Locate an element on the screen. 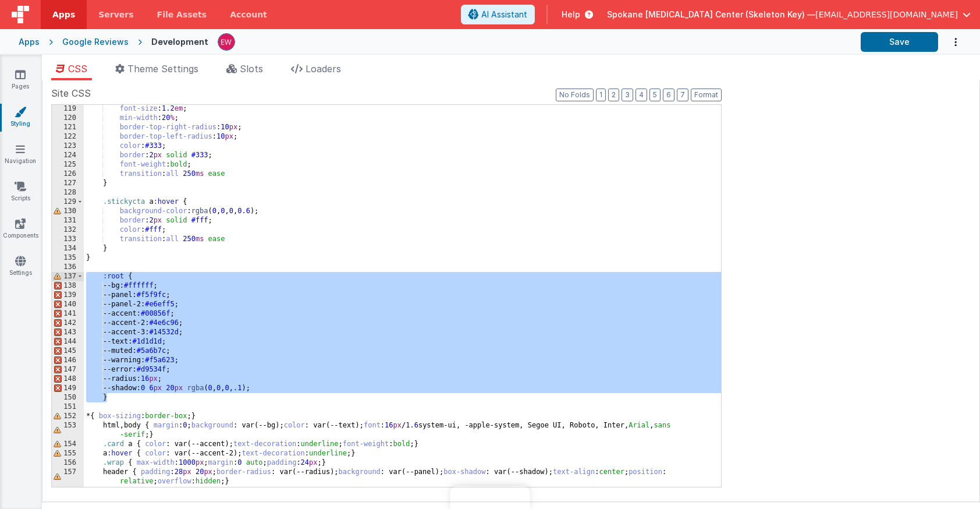  div: Apps is located at coordinates (29, 42).